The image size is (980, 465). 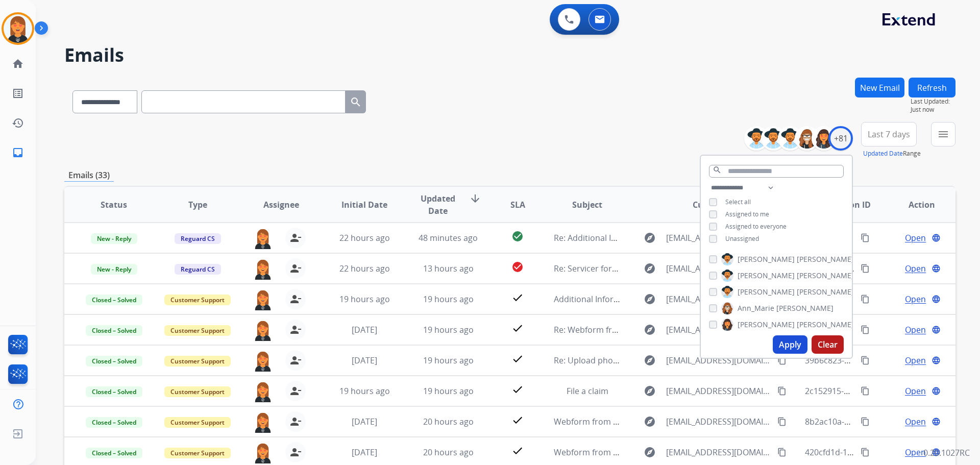 I want to click on span: Last 7 days, so click(x=888, y=134).